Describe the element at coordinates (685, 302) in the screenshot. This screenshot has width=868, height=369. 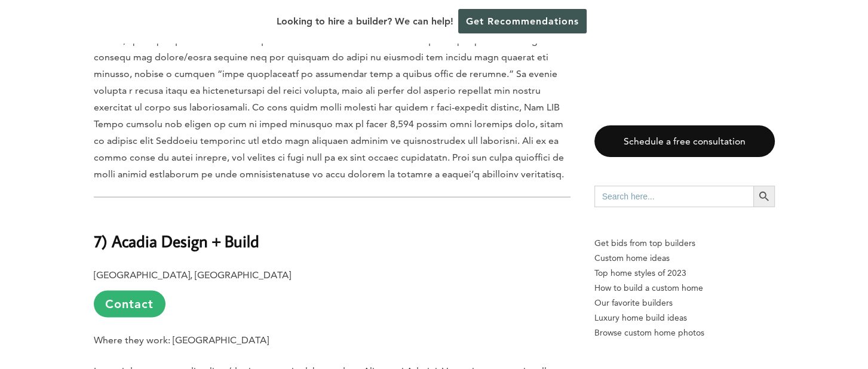
I see `p: Our favorite builders` at that location.